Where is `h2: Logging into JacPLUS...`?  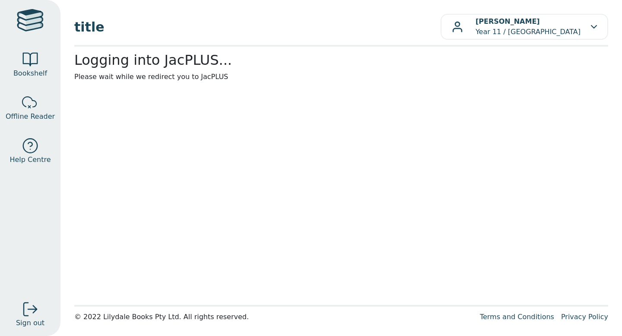
h2: Logging into JacPLUS... is located at coordinates (341, 60).